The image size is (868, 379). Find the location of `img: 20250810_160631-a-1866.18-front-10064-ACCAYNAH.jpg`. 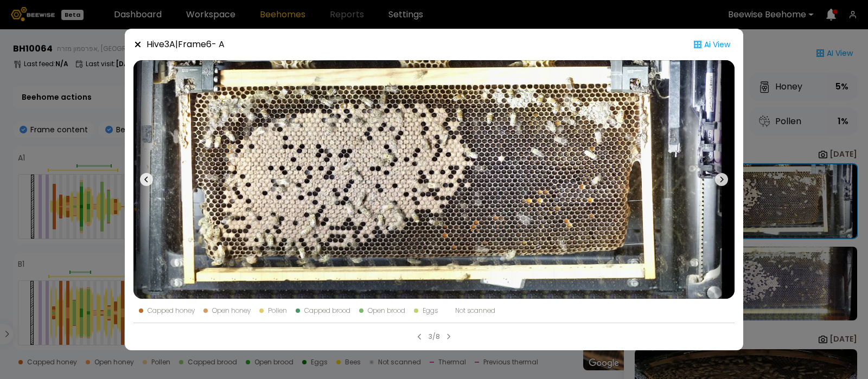

img: 20250810_160631-a-1866.18-front-10064-ACCAYNAH.jpg is located at coordinates (434, 180).